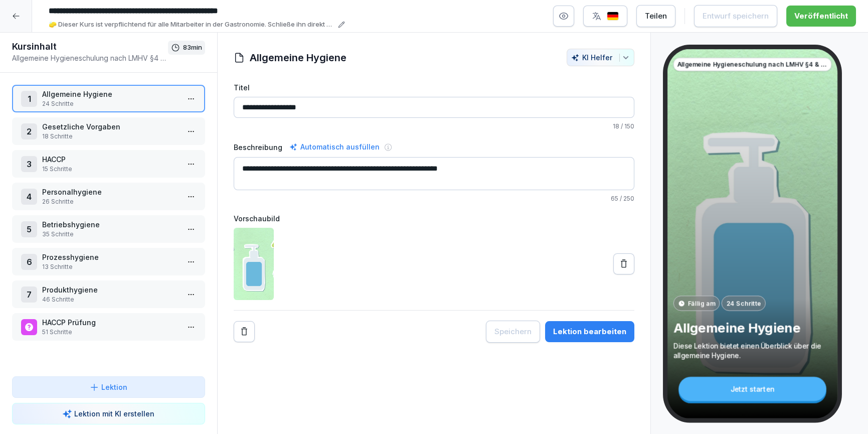 The image size is (868, 434). What do you see at coordinates (655, 16) in the screenshot?
I see `button: Teilen` at bounding box center [655, 16].